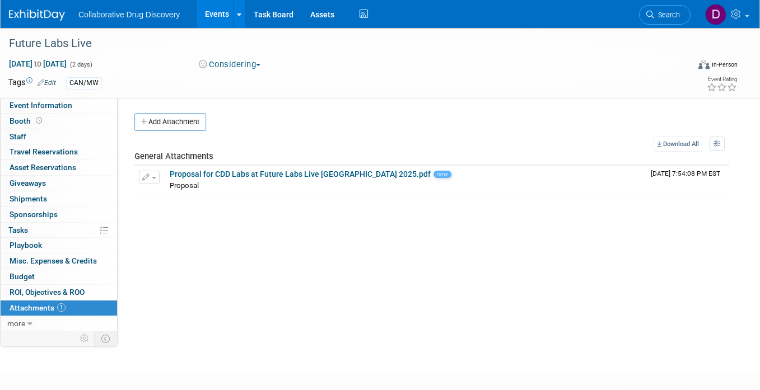 This screenshot has width=760, height=390. What do you see at coordinates (39, 120) in the screenshot?
I see `span: Booth not reserved yet` at bounding box center [39, 120].